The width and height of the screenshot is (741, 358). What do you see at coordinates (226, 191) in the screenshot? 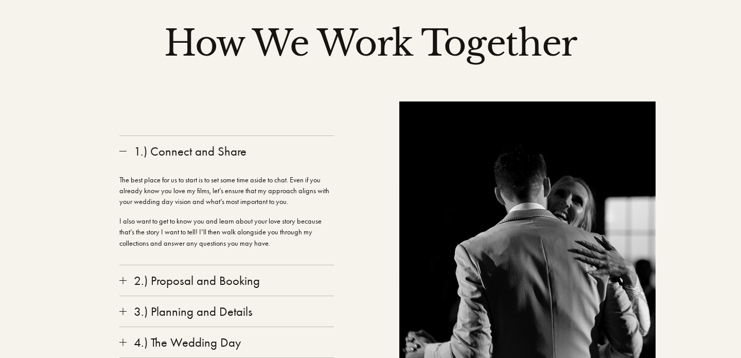
I see `p: The best place for us to start is to set some time aside to chat. Even if you already know you lo...` at bounding box center [226, 191].